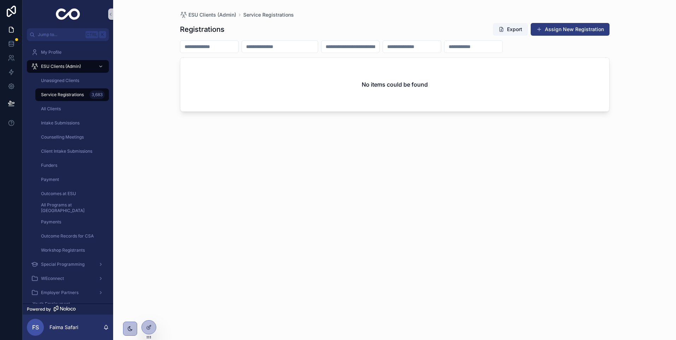 This screenshot has width=676, height=340. I want to click on span: K, so click(103, 35).